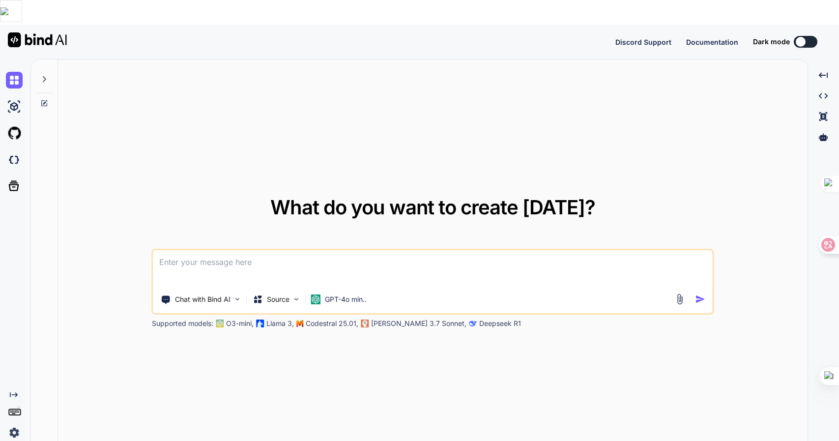  I want to click on span: Discord Support, so click(643, 42).